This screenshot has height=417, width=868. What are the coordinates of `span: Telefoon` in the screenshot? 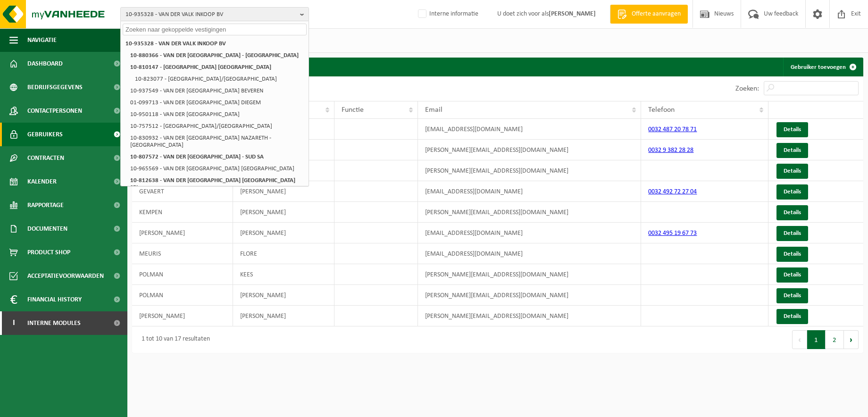 It's located at (661, 110).